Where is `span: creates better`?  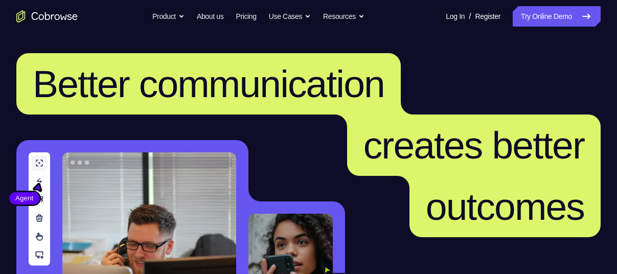 span: creates better is located at coordinates (474, 145).